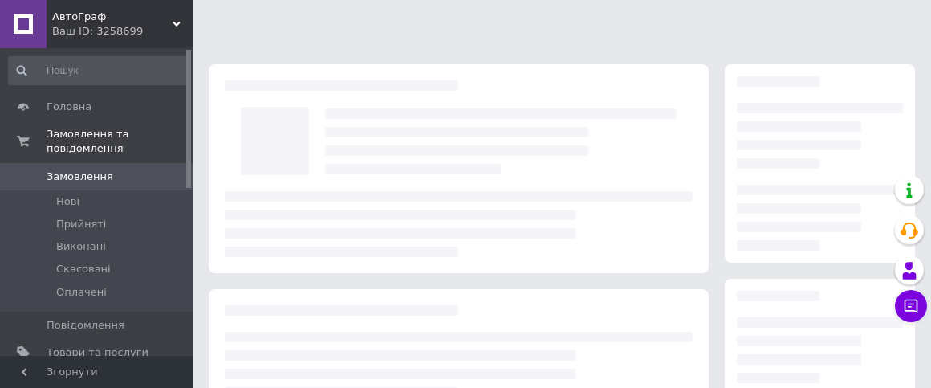 Image resolution: width=931 pixels, height=388 pixels. Describe the element at coordinates (67, 201) in the screenshot. I see `span: Нові` at that location.